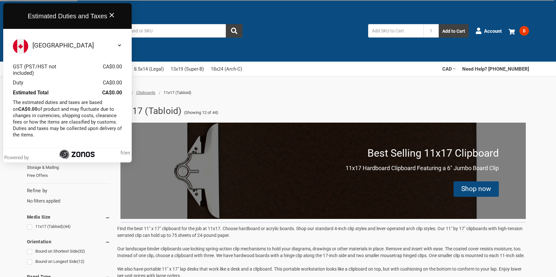 Image resolution: width=556 pixels, height=277 pixels. What do you see at coordinates (67, 16) in the screenshot?
I see `div: Estimated Duties and Taxes` at bounding box center [67, 16].